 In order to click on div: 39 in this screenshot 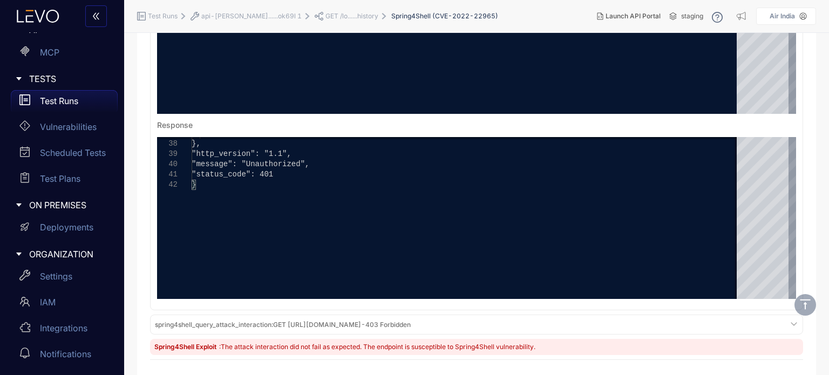, I will do `click(167, 154)`.